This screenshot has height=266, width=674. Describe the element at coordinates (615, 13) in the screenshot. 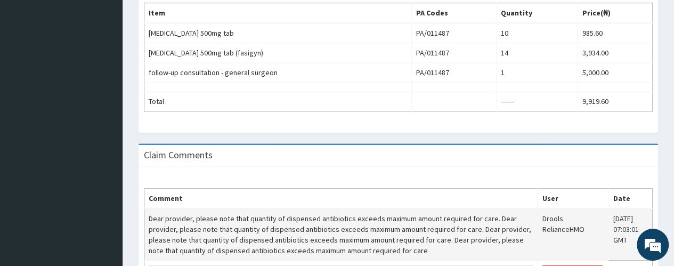

I see `th: Price(₦)` at that location.